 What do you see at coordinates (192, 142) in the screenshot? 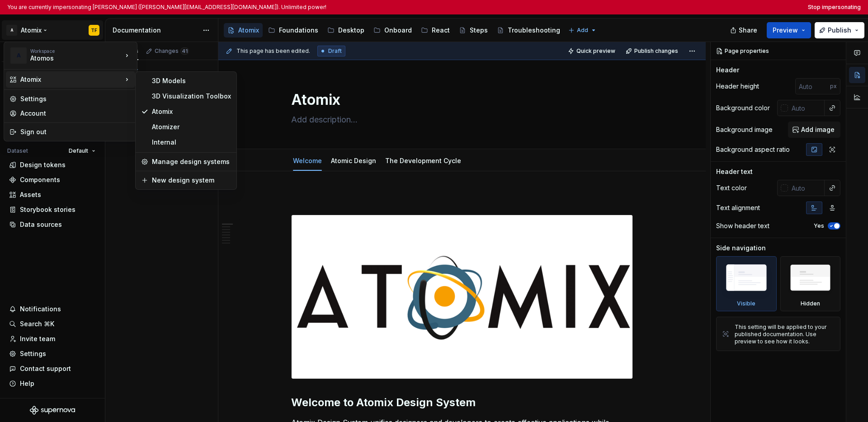
I see `div: Internal` at bounding box center [192, 142].